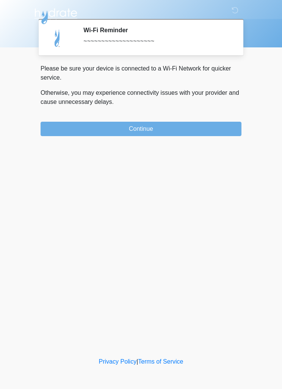  Describe the element at coordinates (56, 15) in the screenshot. I see `img: Hydrate IV Bar - Chandler Logo` at that location.